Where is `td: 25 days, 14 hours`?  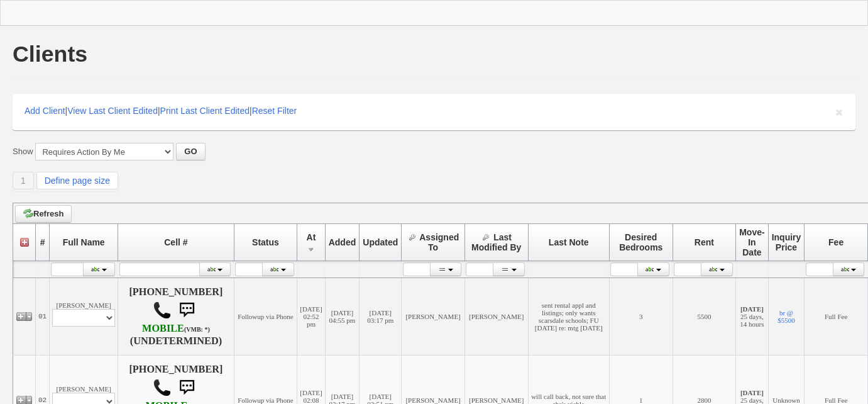
td: 25 days, 14 hours is located at coordinates (752, 316).